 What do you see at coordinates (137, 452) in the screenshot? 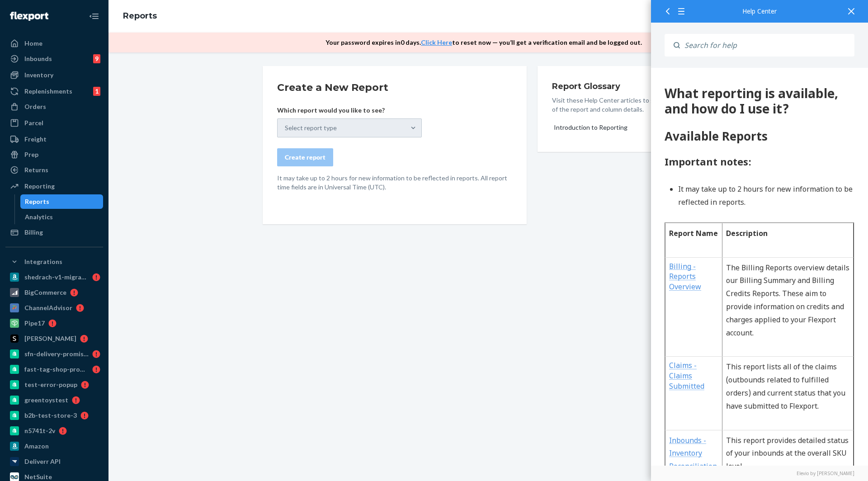
I see `p: This report aims to provide information on inventory movements for any selected month. (To be sun...` at bounding box center [137, 452].